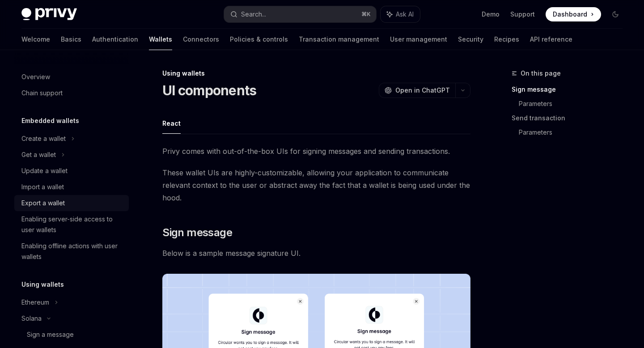 This screenshot has width=644, height=348. Describe the element at coordinates (31, 318) in the screenshot. I see `div: Solana` at that location.